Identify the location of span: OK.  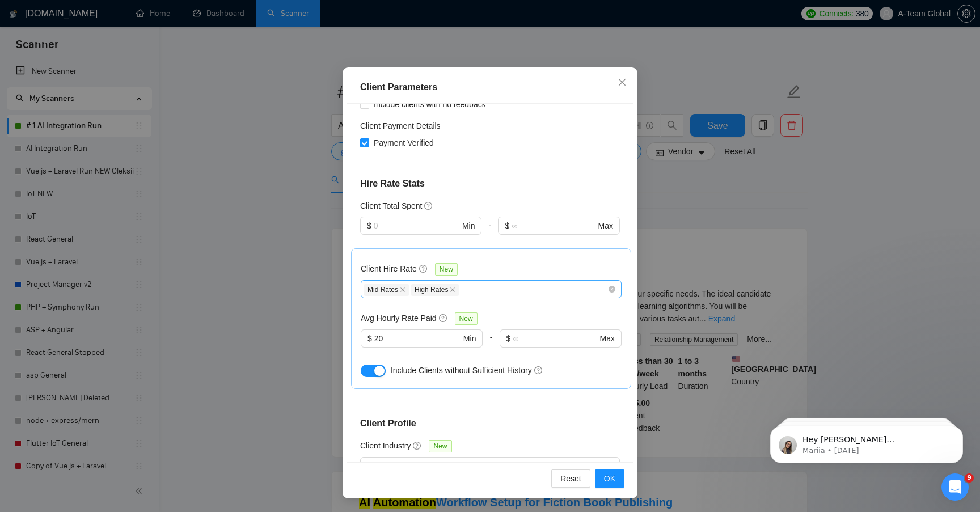
(610, 479).